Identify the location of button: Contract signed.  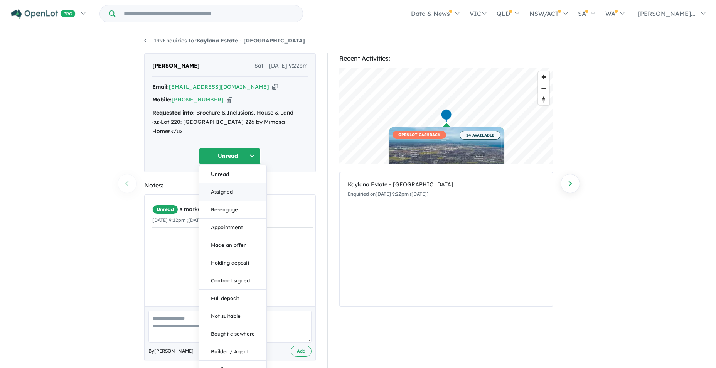
(233, 281).